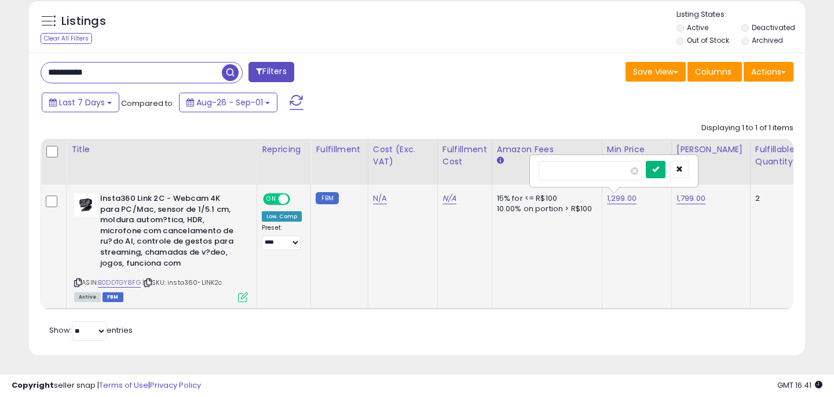 The height and width of the screenshot is (397, 834). What do you see at coordinates (271, 199) in the screenshot?
I see `span: ON` at bounding box center [271, 199].